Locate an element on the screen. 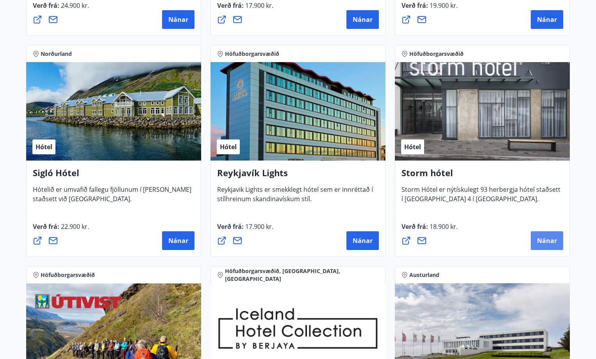  span: Reykjavik Lights er smekklegt hótel sem er innréttað í stílhreinum skandinavískum stíl. is located at coordinates (295, 197).